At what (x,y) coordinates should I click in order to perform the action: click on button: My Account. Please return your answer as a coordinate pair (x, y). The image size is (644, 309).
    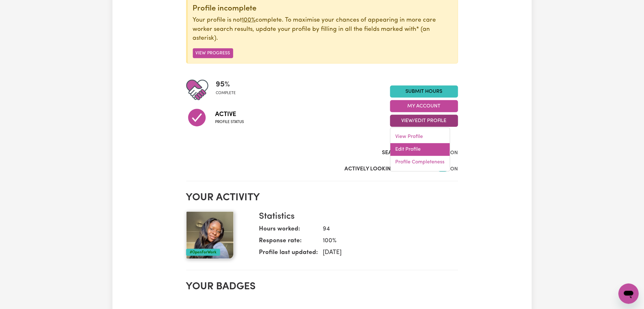
    Looking at the image, I should click on (424, 106).